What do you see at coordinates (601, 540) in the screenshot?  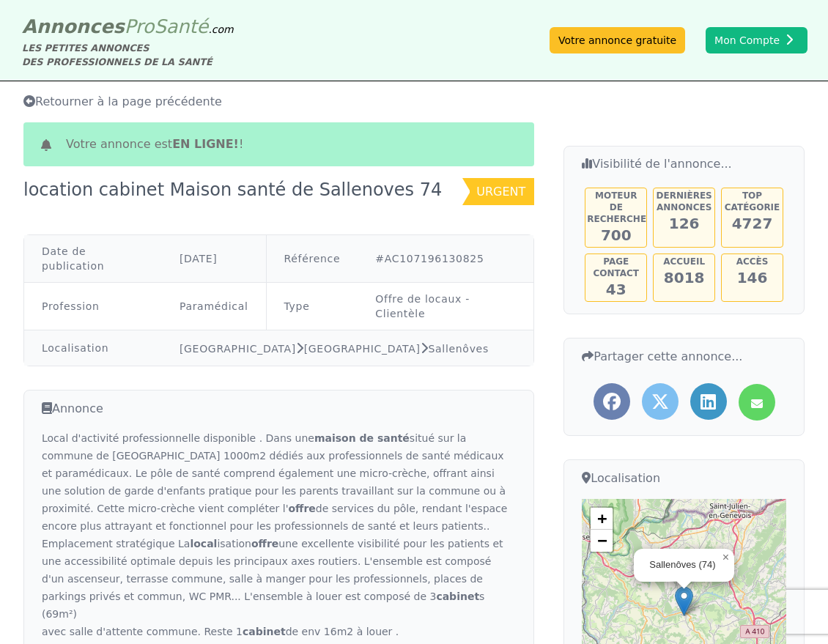 I see `a: Zoom out` at bounding box center [601, 540].